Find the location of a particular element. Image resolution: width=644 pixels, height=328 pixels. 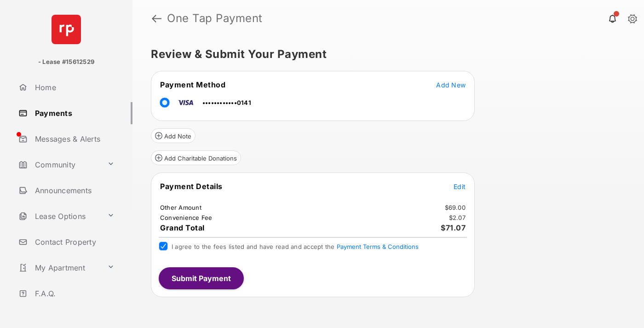

img: svg+xml;base64,PHN2ZyB4bWxucz0iaHR0cDovL3d3dy53My5vcmcvMjAwMC9zdmciIHdpZHRoPSI2NCIgaGVpZ2h0PSI2NC... is located at coordinates (66, 29).